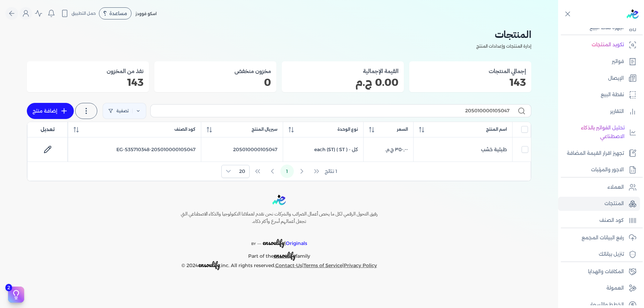 The width and height of the screenshot is (644, 308). Describe the element at coordinates (595, 153) in the screenshot. I see `p: تجهيز اقرار القيمة المضافة` at that location.